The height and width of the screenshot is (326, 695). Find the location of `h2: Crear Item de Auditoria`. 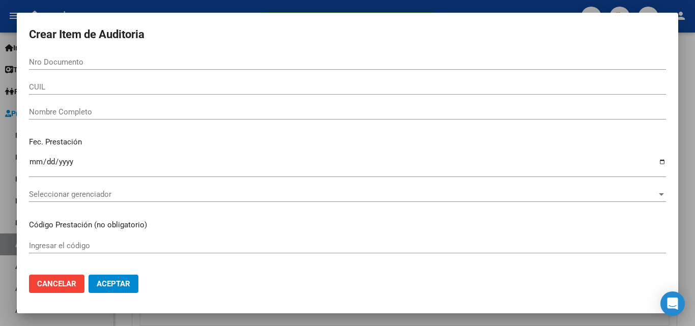

h2: Crear Item de Auditoria is located at coordinates (347, 35).